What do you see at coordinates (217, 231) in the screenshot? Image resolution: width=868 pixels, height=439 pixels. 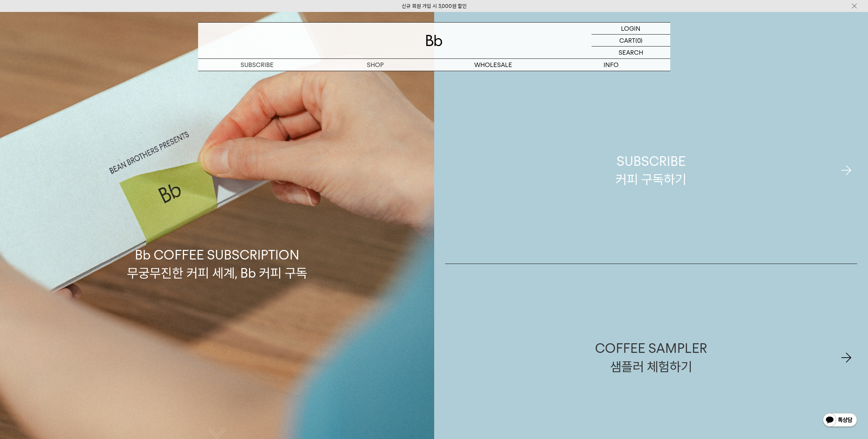 I see `p: Bb COFFEE SUBSCRIPTION 무궁무진한 커피 세계, Bb 커피 구독` at bounding box center [217, 231].